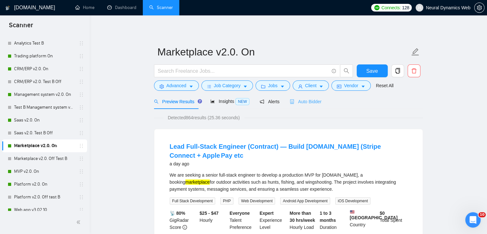 The width and height of the screenshot is (487, 234). What do you see at coordinates (243, 71) in the screenshot?
I see `input: Search Freelance Jobs...` at bounding box center [243, 71].